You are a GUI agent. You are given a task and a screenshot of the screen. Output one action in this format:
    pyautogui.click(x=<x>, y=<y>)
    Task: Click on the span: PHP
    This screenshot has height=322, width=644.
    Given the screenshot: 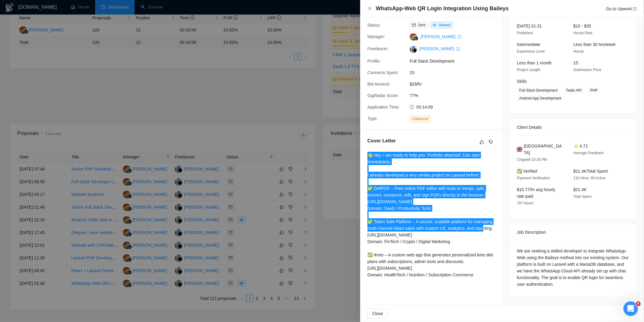 What is the action you would take?
    pyautogui.click(x=594, y=90)
    